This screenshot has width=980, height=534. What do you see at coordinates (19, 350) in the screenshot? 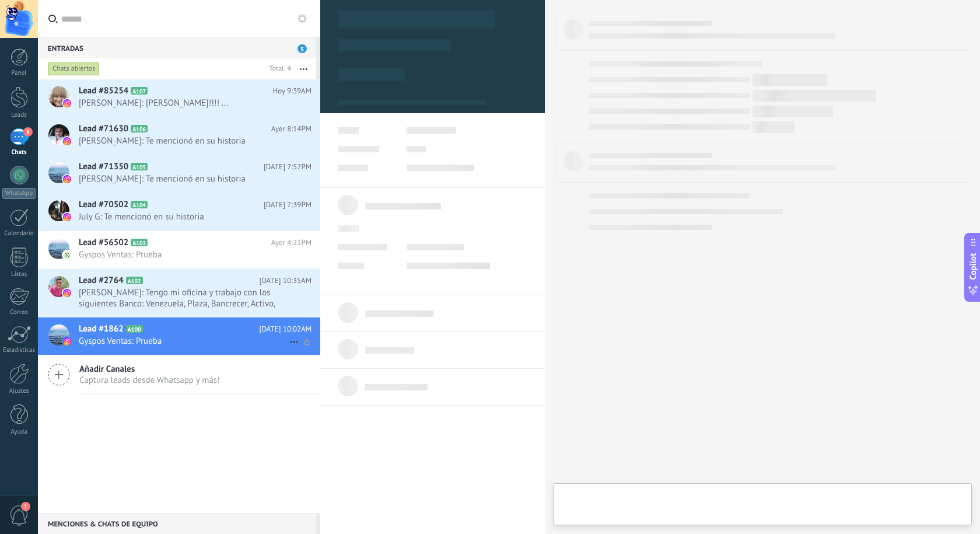
I see `div: Estadísticas` at bounding box center [19, 350].